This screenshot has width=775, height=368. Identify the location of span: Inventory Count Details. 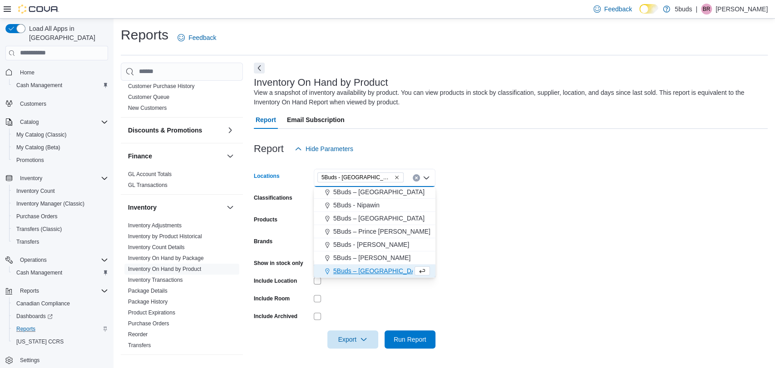
(156, 247).